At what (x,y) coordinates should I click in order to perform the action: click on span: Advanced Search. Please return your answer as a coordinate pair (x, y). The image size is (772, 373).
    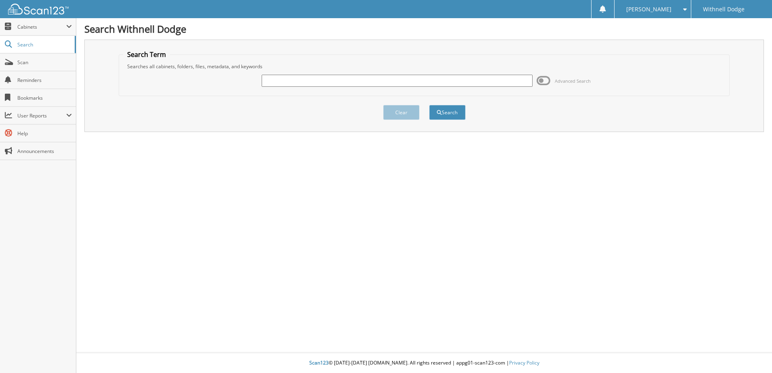
    Looking at the image, I should click on (573, 81).